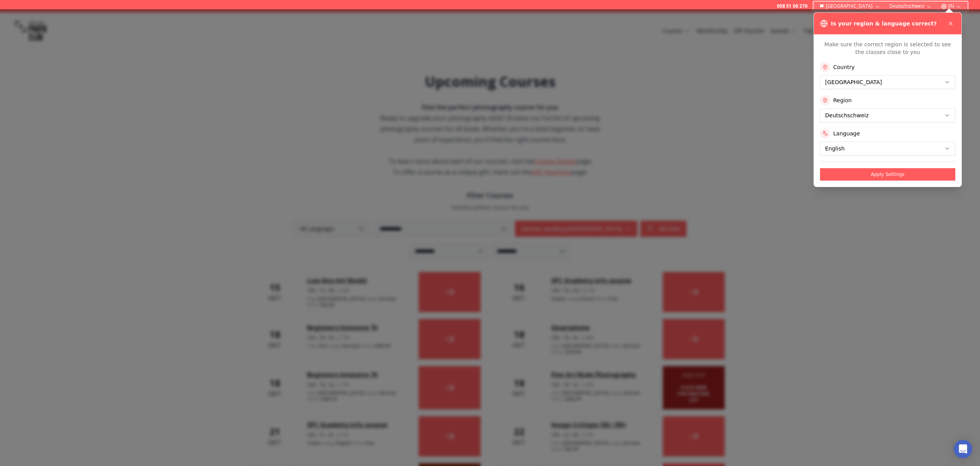  Describe the element at coordinates (792, 6) in the screenshot. I see `a: 058 51 00 270` at that location.